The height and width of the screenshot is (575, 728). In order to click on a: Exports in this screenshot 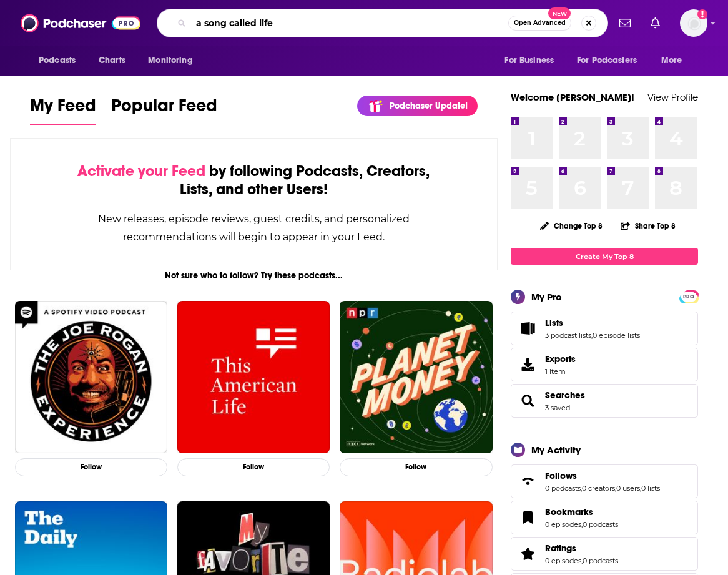, I will do `click(605, 365)`.